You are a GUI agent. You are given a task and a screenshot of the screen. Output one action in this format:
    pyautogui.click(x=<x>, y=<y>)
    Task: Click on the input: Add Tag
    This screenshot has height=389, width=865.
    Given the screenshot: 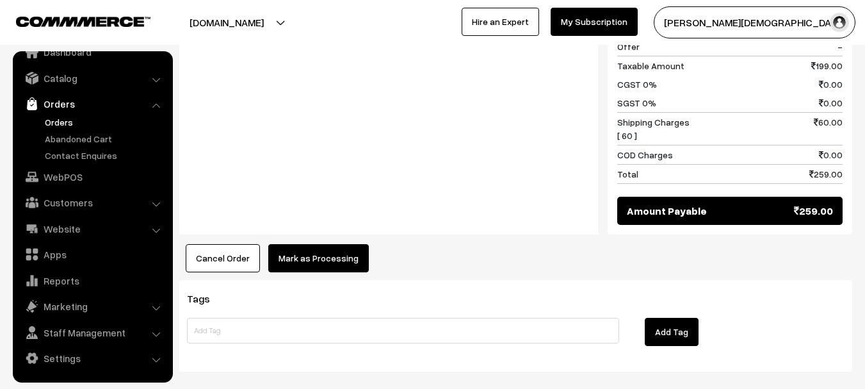 What is the action you would take?
    pyautogui.click(x=403, y=330)
    